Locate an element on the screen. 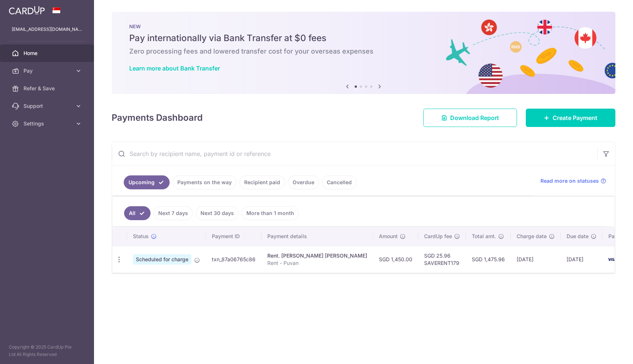 This screenshot has width=633, height=364. img: Bank Card is located at coordinates (612, 259).